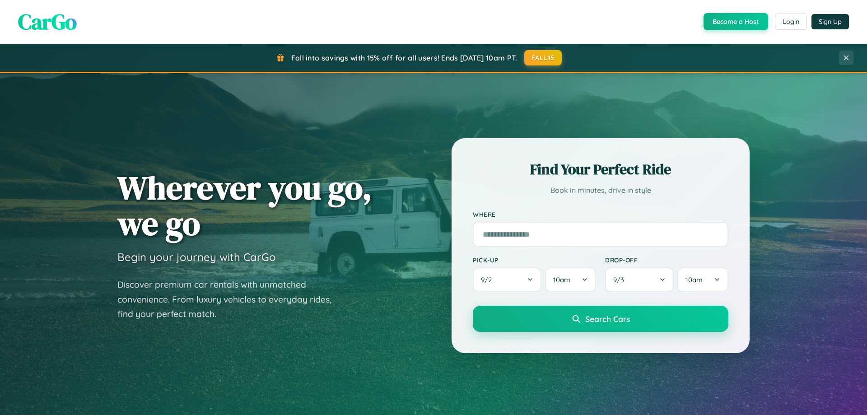 The width and height of the screenshot is (867, 415). Describe the element at coordinates (667, 260) in the screenshot. I see `label: Drop-off` at that location.